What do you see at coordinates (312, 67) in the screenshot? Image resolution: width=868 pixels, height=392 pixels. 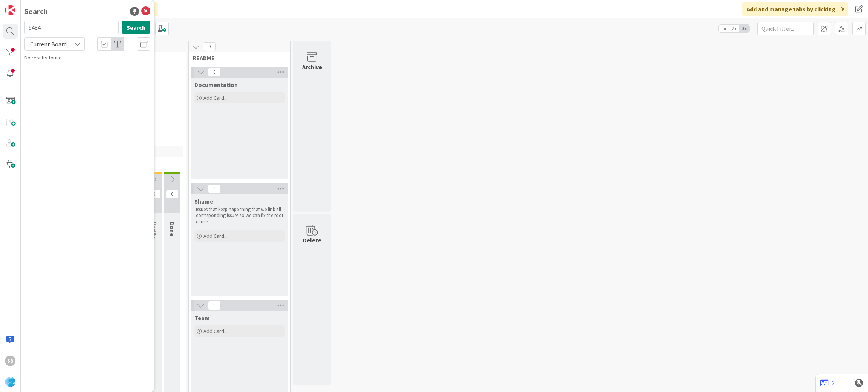 I see `div: Archive` at bounding box center [312, 67].